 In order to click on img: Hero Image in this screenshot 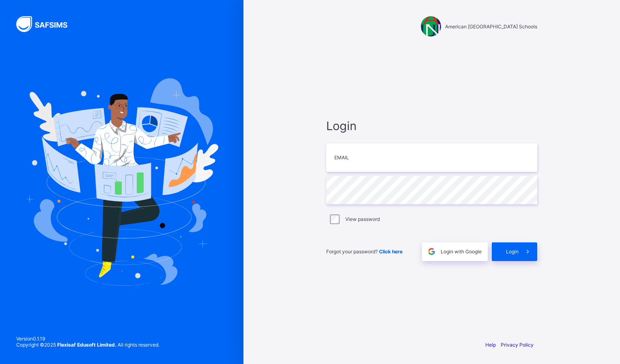, I will do `click(122, 182)`.